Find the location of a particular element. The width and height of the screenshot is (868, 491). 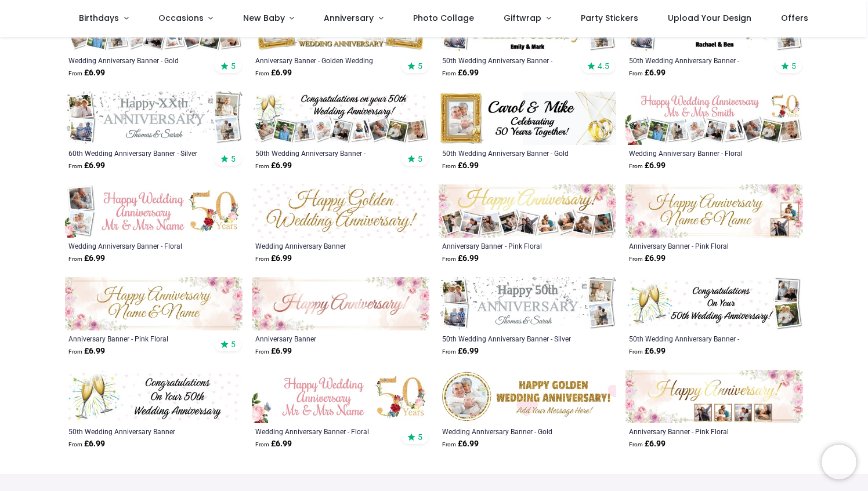

span: Photo Collage is located at coordinates (443, 18).